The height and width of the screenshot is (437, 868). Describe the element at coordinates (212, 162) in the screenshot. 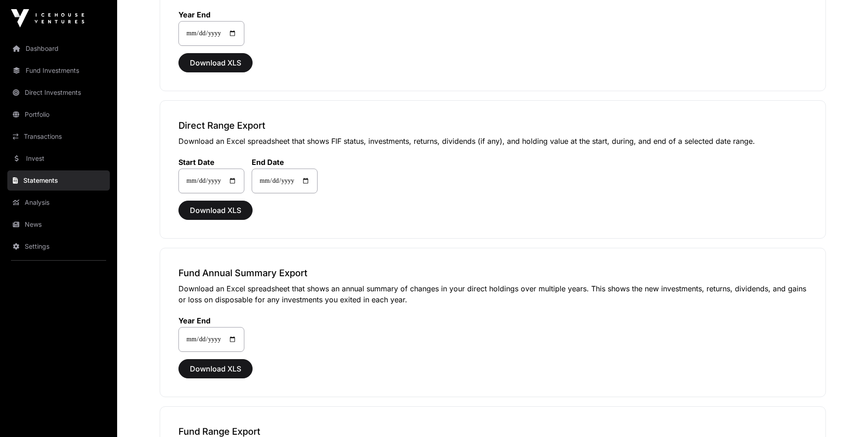

I see `label: Start Date` at that location.